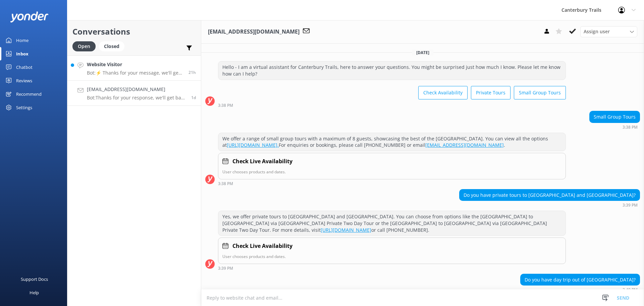  I want to click on div: Hello - I am a virtual assistant for Canterbury Trails, here to answer your questions. You might ..., so click(392, 70).